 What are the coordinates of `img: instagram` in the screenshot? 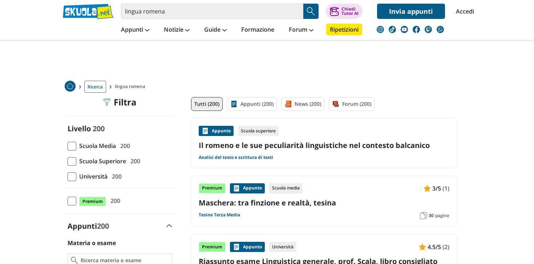 It's located at (380, 29).